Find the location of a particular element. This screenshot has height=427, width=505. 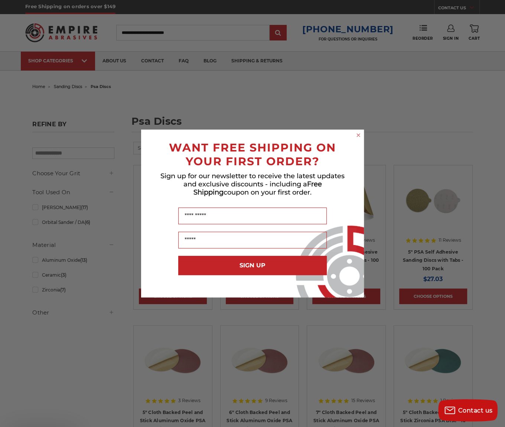

button: Contact us is located at coordinates (468, 410).